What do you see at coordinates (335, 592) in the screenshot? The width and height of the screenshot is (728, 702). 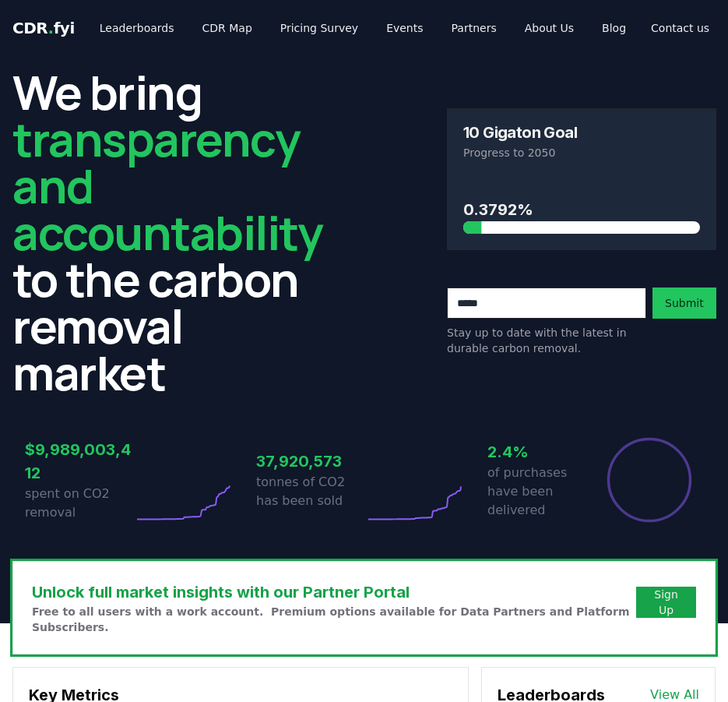 I see `h3: Unlock full market insights with our Partner Portal` at bounding box center [335, 592].